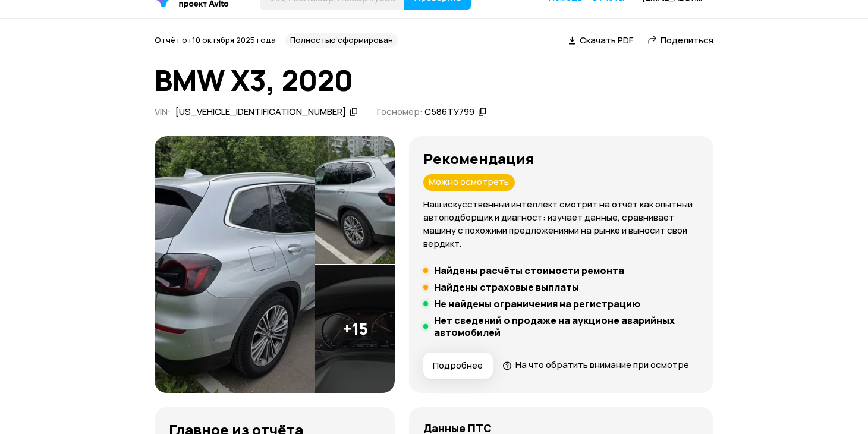 Image resolution: width=868 pixels, height=434 pixels. Describe the element at coordinates (561, 225) in the screenshot. I see `p: Наш искусственный интеллект смотрит на отчёт как опытный автоподборщик и диагност: изучает данные...` at that location.